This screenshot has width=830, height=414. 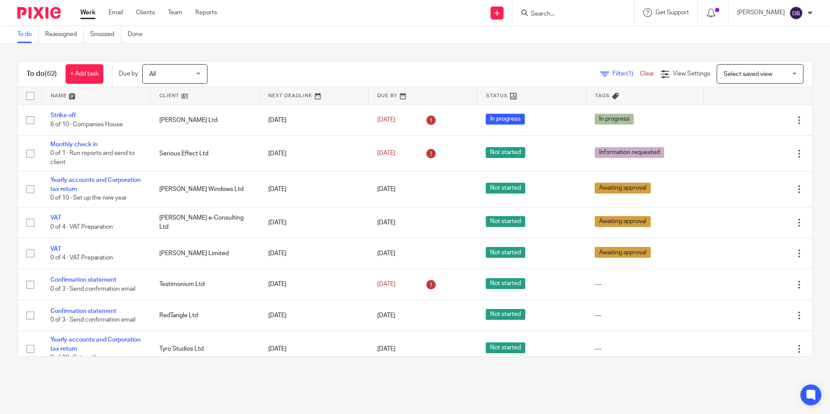 What do you see at coordinates (115, 13) in the screenshot?
I see `a: Email` at bounding box center [115, 13].